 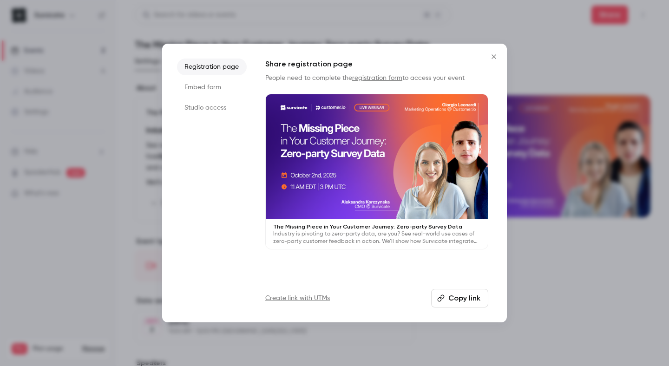 I want to click on li: Embed form, so click(x=212, y=87).